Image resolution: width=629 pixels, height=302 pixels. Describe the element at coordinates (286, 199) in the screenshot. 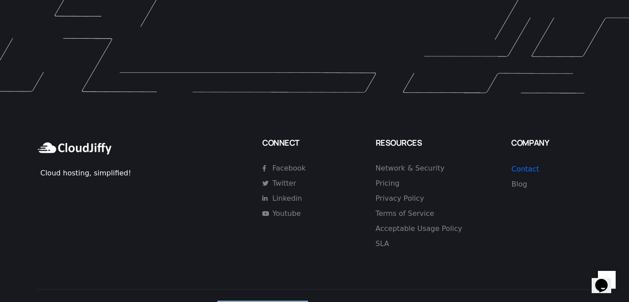

I see `span: Linkedin` at that location.